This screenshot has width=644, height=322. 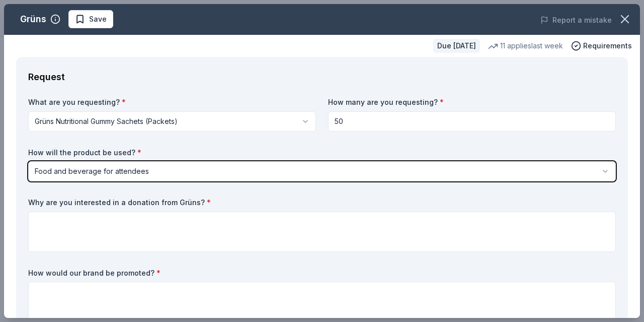 I want to click on button: Requirements, so click(x=601, y=45).